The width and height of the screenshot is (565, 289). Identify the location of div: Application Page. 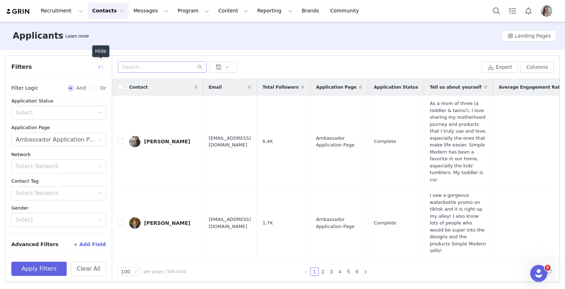
(59, 128).